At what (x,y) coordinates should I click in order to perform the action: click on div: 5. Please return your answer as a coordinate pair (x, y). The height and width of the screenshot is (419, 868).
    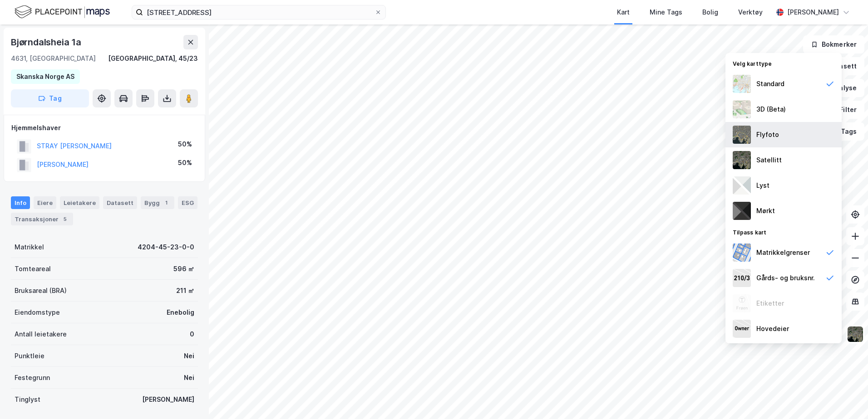
    Looking at the image, I should click on (65, 219).